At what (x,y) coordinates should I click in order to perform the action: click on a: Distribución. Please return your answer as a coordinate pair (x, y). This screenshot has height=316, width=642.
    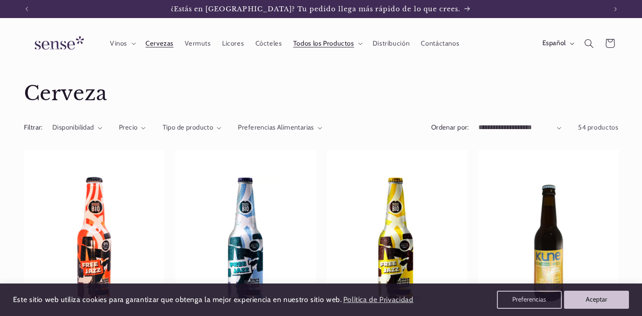
    Looking at the image, I should click on (391, 43).